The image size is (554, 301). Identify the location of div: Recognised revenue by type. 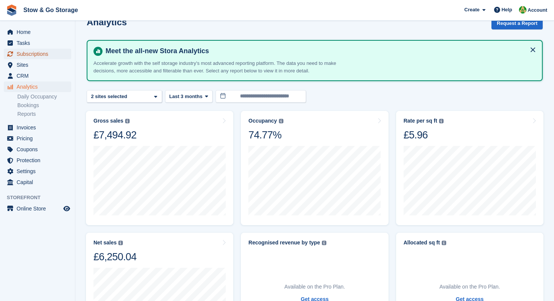
(284, 242).